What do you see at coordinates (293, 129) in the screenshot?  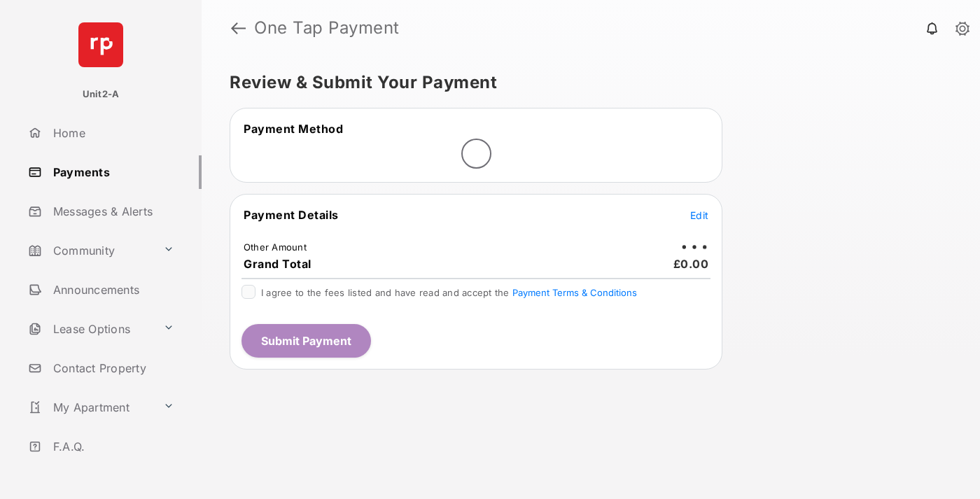 I see `span: Payment Method` at bounding box center [293, 129].